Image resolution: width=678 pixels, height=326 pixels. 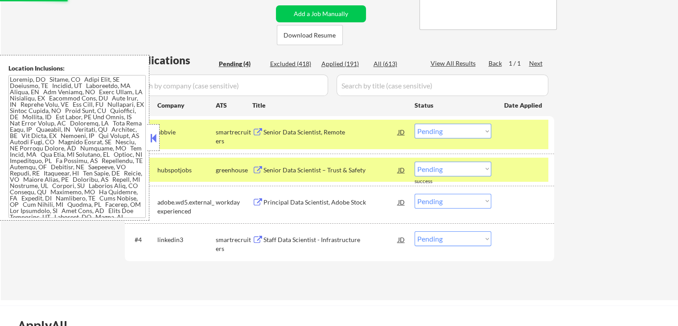 I want to click on div: hubspotjobs, so click(x=186, y=170).